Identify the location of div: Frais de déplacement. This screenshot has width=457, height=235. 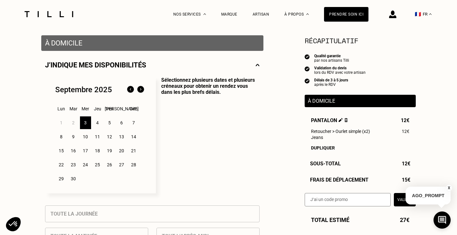
(361, 179).